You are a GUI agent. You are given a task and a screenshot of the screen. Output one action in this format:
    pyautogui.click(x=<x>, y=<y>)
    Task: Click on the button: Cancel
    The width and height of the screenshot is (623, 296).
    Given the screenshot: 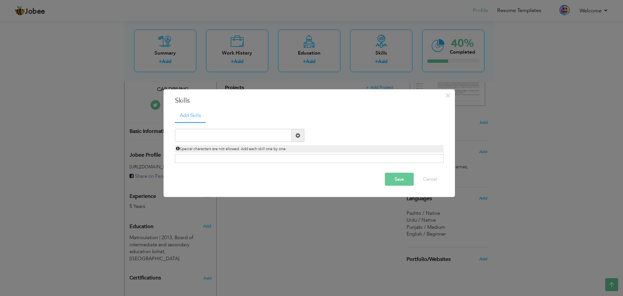 What is the action you would take?
    pyautogui.click(x=430, y=179)
    